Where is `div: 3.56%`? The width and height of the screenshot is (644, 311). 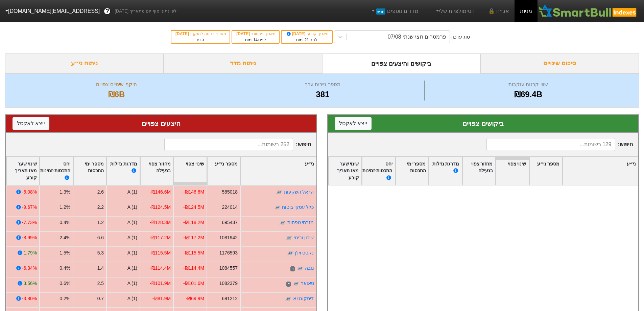 div: 3.56% is located at coordinates (30, 283).